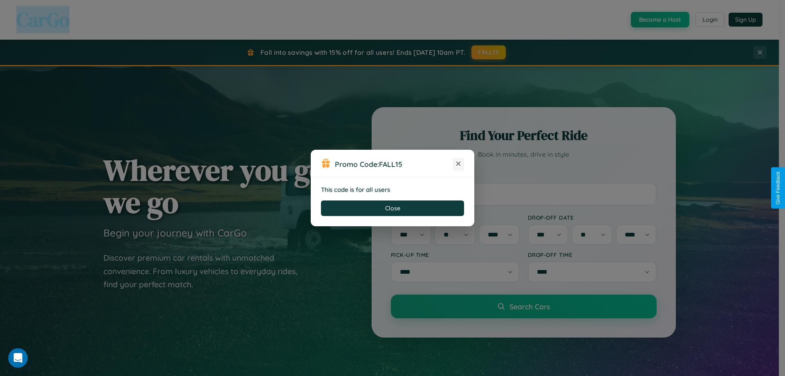 This screenshot has width=785, height=376. Describe the element at coordinates (355, 189) in the screenshot. I see `strong: This code is for all users` at that location.